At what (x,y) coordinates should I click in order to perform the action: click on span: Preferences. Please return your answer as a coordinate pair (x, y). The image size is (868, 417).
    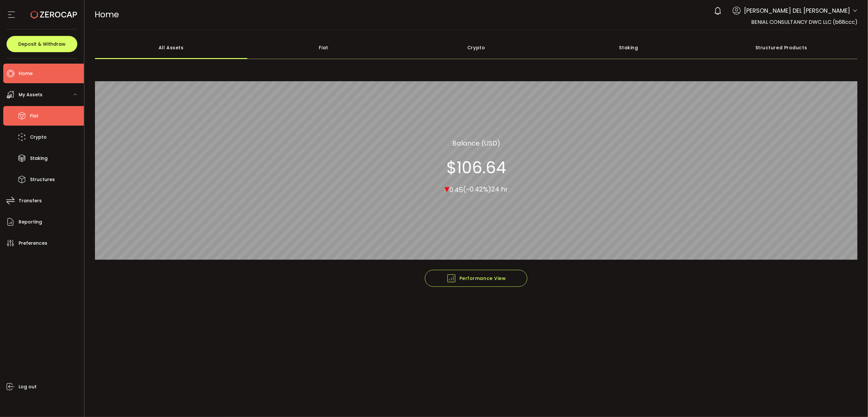
    Looking at the image, I should click on (33, 243).